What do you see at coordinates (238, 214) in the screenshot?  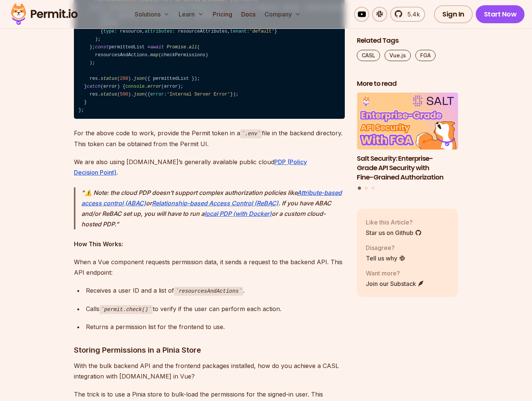 I see `a: local PDP (with Docker)` at bounding box center [238, 214].